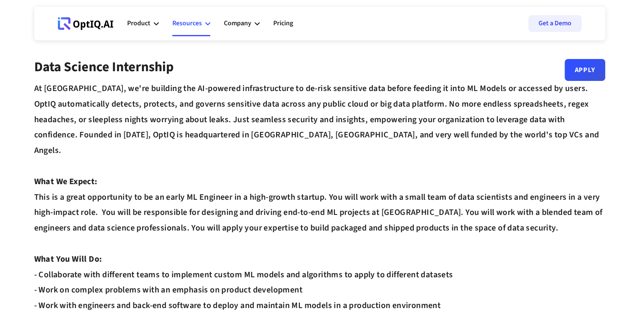  Describe the element at coordinates (104, 67) in the screenshot. I see `strong: Data Science Internship` at that location.